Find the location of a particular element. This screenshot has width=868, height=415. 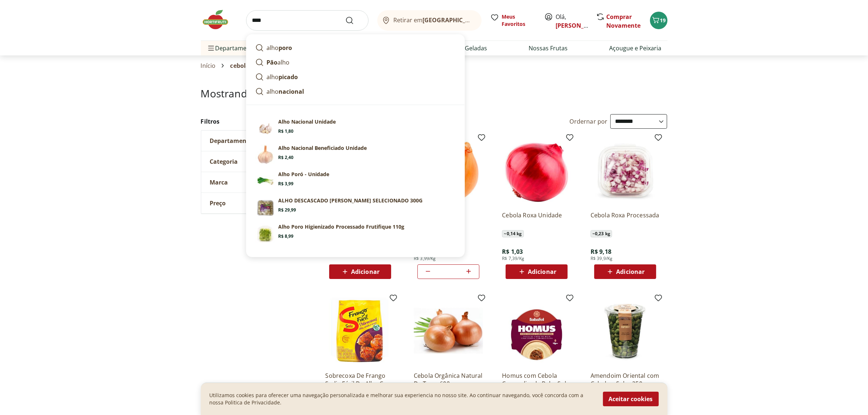

a: Nossas Frutas is located at coordinates (548, 48).